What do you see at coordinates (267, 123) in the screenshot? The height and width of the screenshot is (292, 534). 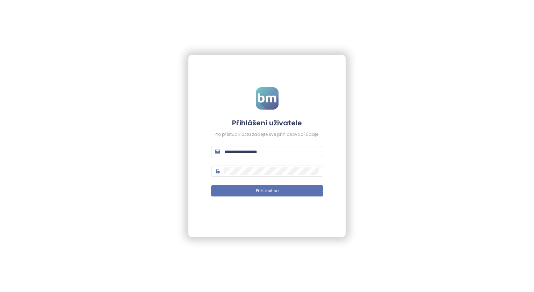 I see `h4: Přihlášení uživatele` at bounding box center [267, 123].